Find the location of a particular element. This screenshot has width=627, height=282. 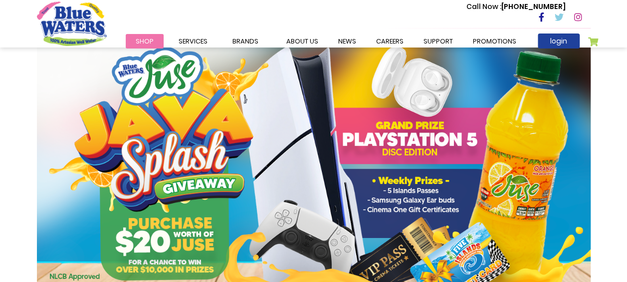

a: login is located at coordinates (559, 41).